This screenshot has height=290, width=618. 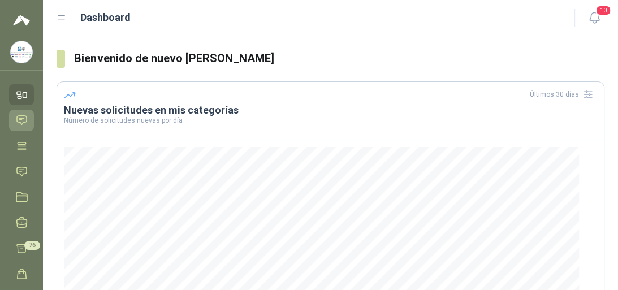 I want to click on p: Número de solicitudes nuevas por día, so click(x=330, y=120).